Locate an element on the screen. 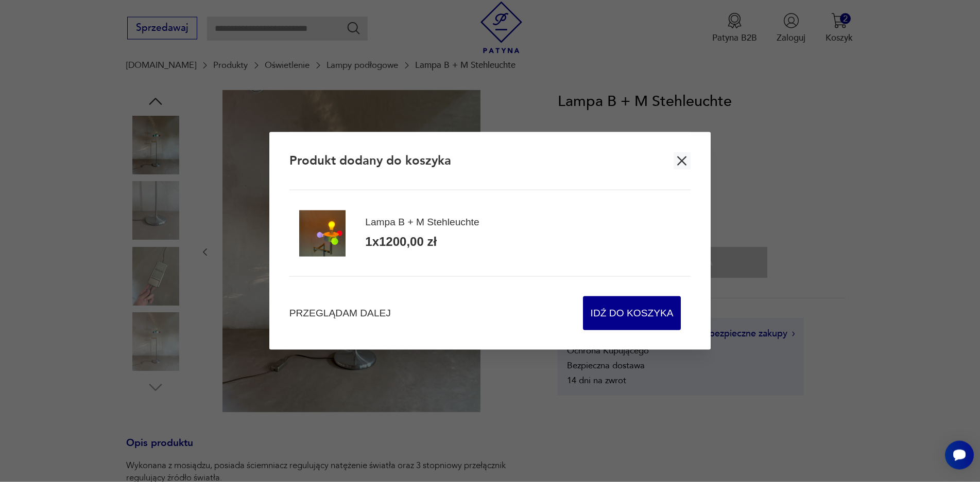 This screenshot has height=482, width=980. span: Idź do koszyka is located at coordinates (631, 314).